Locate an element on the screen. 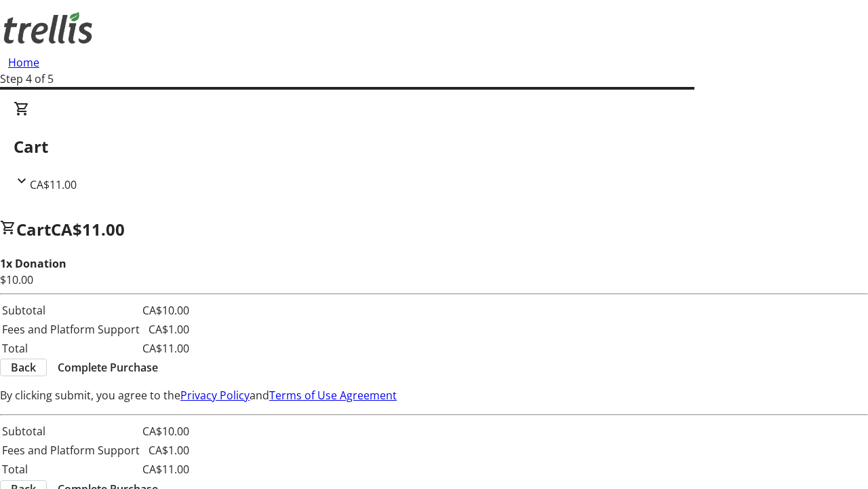  span: Back is located at coordinates (23, 367).